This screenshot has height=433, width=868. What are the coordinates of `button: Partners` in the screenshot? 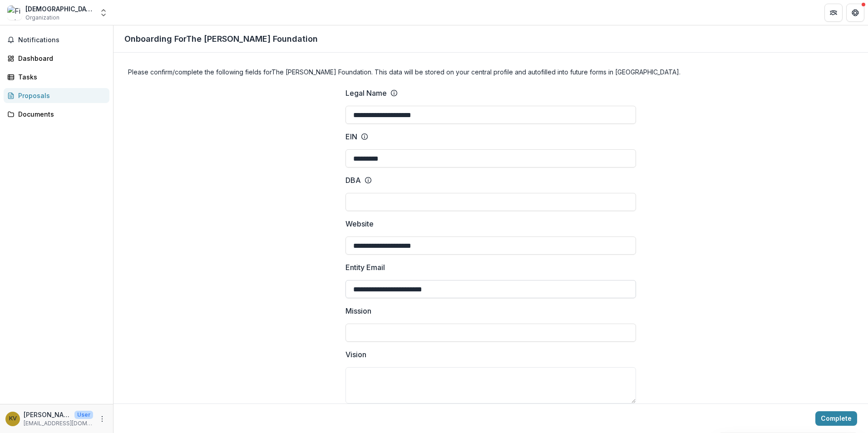 It's located at (834, 12).